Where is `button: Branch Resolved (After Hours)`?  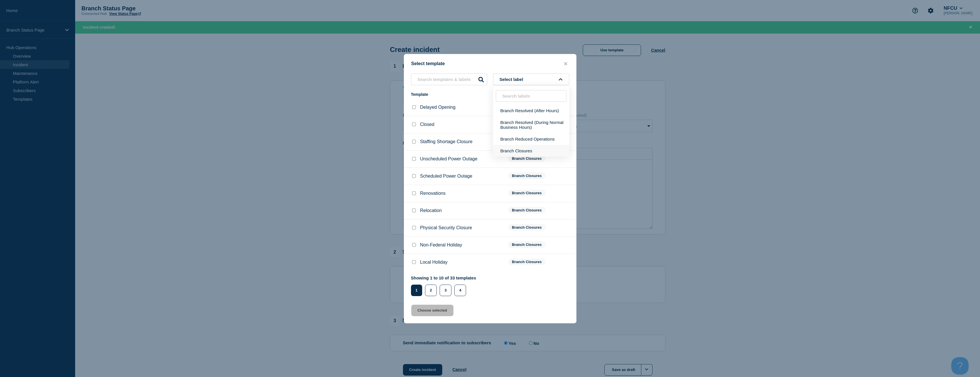
button: Branch Resolved (After Hours) is located at coordinates (531, 111).